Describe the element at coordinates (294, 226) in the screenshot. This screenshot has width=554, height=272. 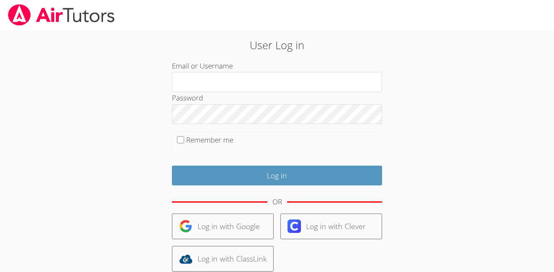
I see `img: clever-logo-6eab21bc6e7a338710f1a6ff85c0baf02591cd810cc4098c63d3a4b26e2feb20.svg` at that location.